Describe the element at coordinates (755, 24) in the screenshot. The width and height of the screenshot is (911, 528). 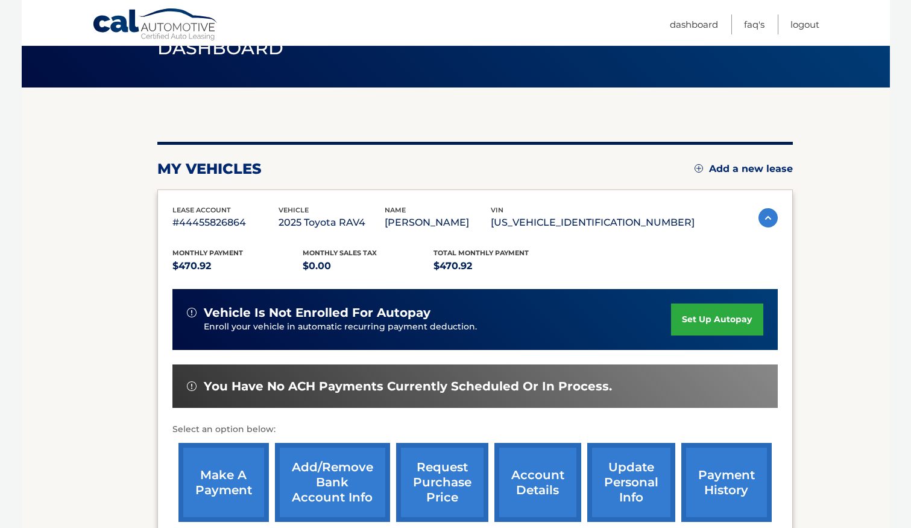
I see `a: FAQ's` at that location.